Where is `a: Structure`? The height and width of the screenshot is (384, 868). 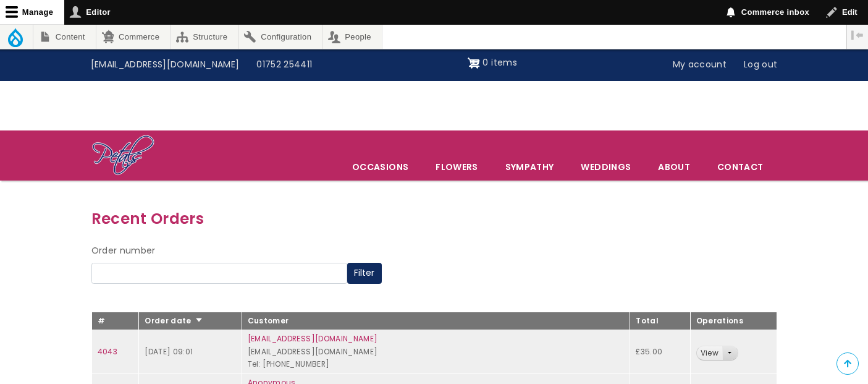 a: Structure is located at coordinates (205, 36).